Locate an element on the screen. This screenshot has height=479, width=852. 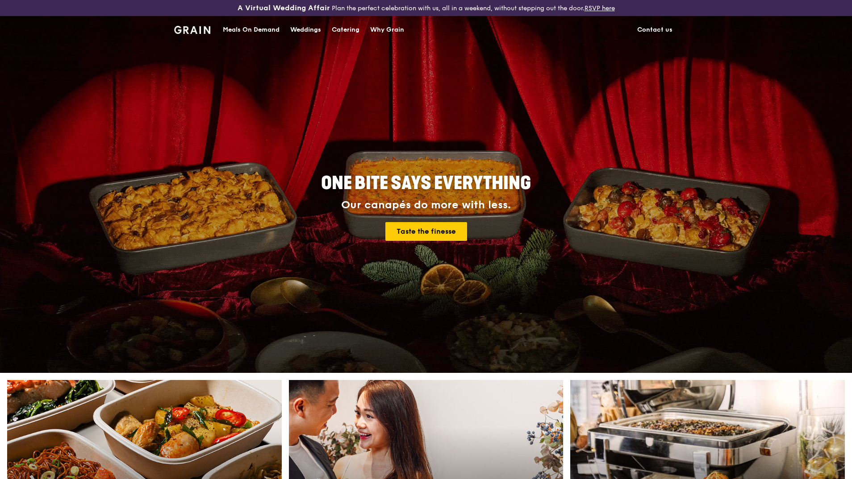
div: Plan the perfect celebration with us, all in a weekend, without stepping out the door. is located at coordinates (426, 8).